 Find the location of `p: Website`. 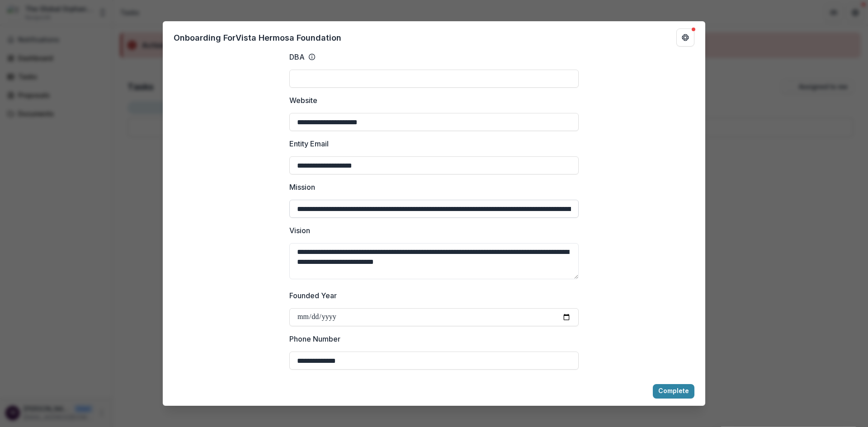

p: Website is located at coordinates (303, 100).